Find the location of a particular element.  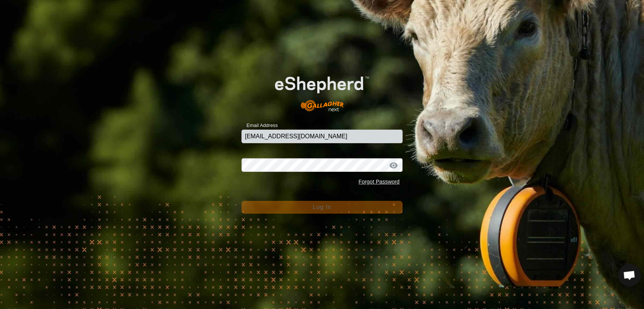

a: Forgot Password is located at coordinates (379, 182).